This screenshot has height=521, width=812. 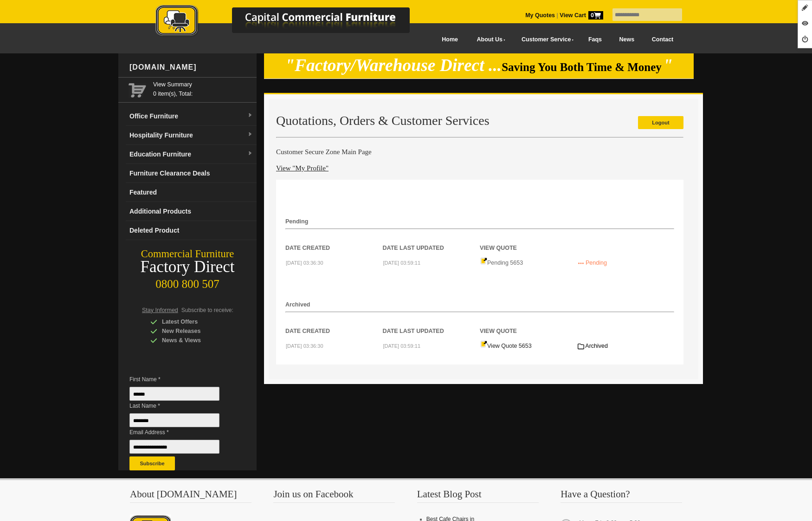 I want to click on span: Last Name *, so click(x=182, y=406).